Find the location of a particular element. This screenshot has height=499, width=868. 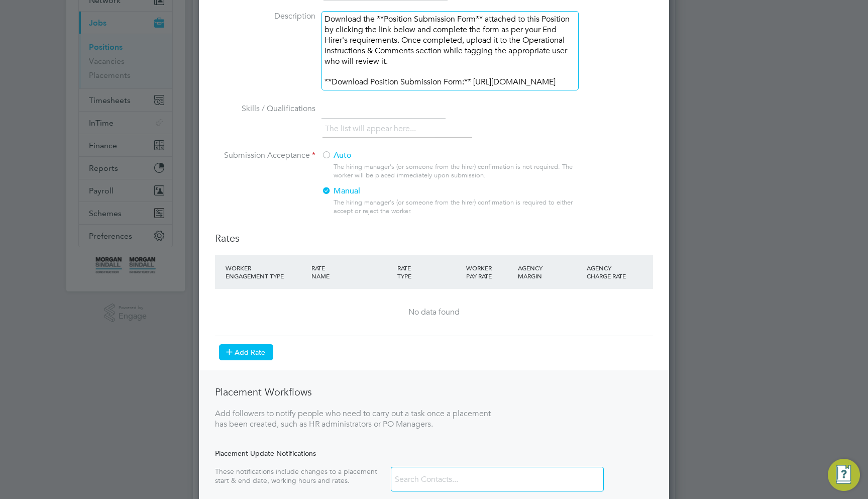

label: Manual is located at coordinates (446, 191).